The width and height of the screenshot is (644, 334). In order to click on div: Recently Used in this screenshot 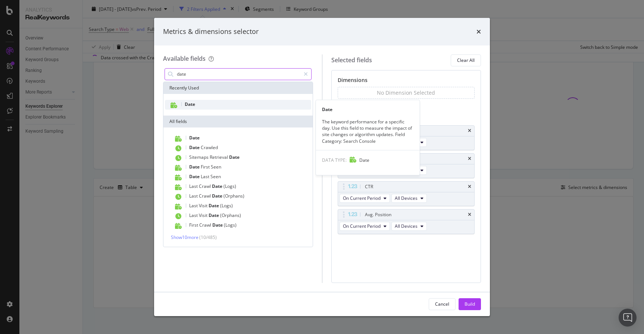, I will do `click(238, 88)`.